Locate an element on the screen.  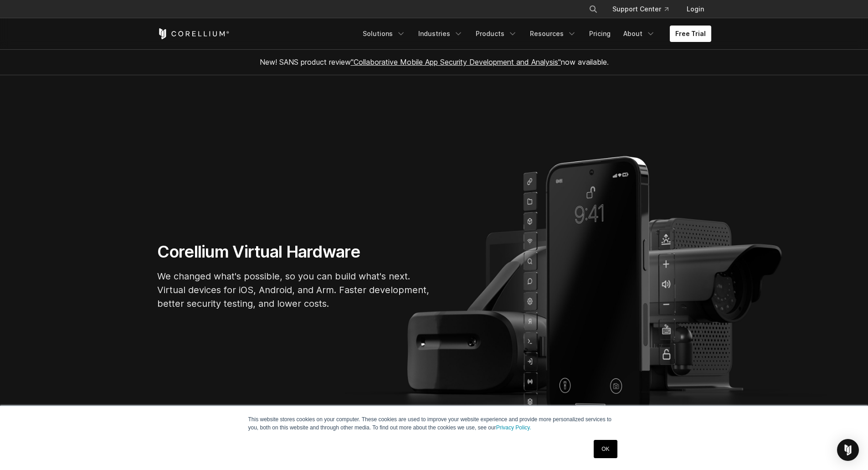
a: Industries is located at coordinates (440, 34).